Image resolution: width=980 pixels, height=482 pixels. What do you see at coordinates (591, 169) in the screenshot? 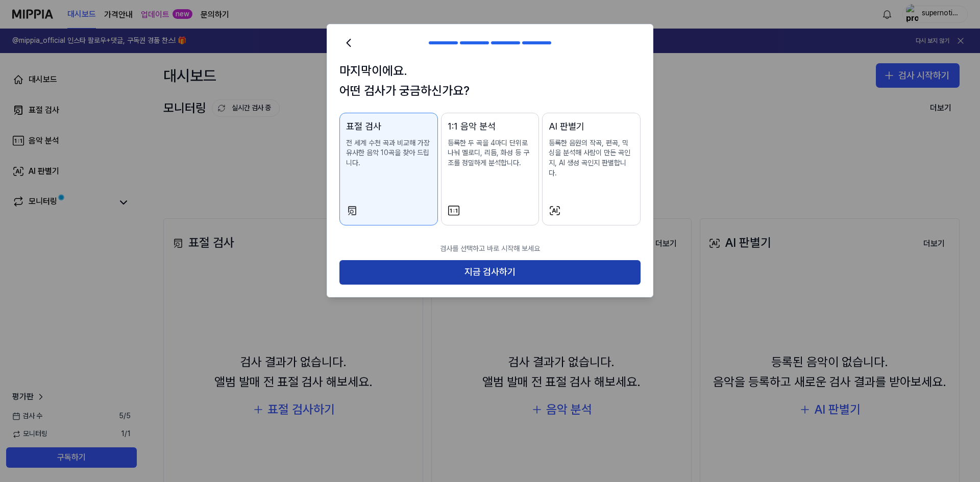
I see `button: AI 판별기등록한 음원의 작곡, 편곡, 믹싱을 분석해 사람이 만든 곡인지, AI 생성 곡인지 판별합니다.` at bounding box center [591, 169].